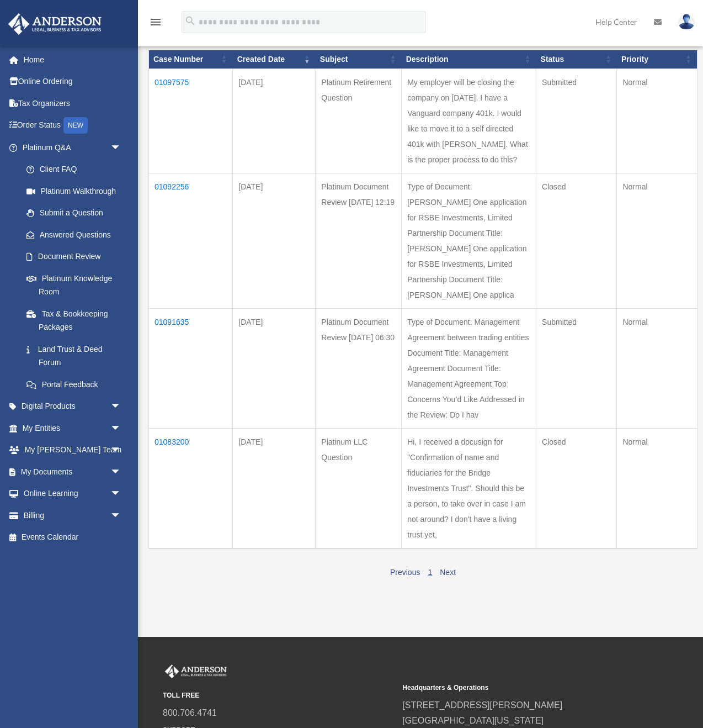  What do you see at coordinates (448, 572) in the screenshot?
I see `a: Next` at bounding box center [448, 572].